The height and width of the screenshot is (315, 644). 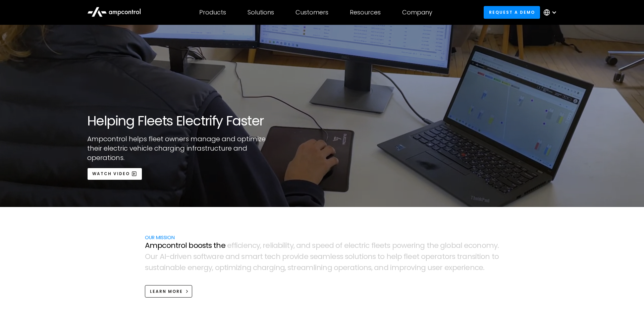 I want to click on div: Solutions, so click(x=261, y=12).